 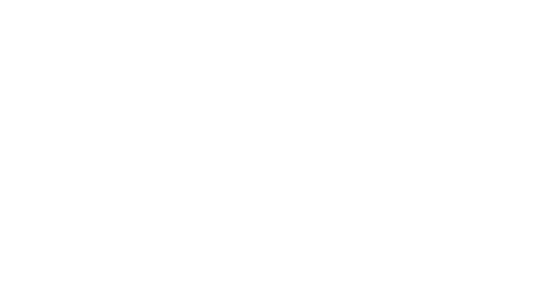 I want to click on p: 業種別ソリューション, so click(x=357, y=26).